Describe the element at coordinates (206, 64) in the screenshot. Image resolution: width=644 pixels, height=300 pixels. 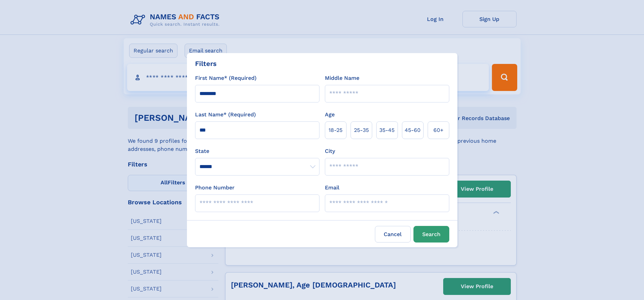
I see `div: Filters` at that location.